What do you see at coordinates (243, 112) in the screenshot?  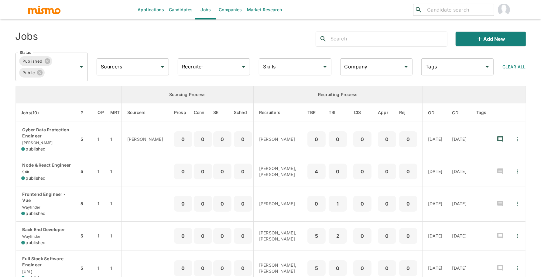 I see `th: Sched` at bounding box center [243, 112].